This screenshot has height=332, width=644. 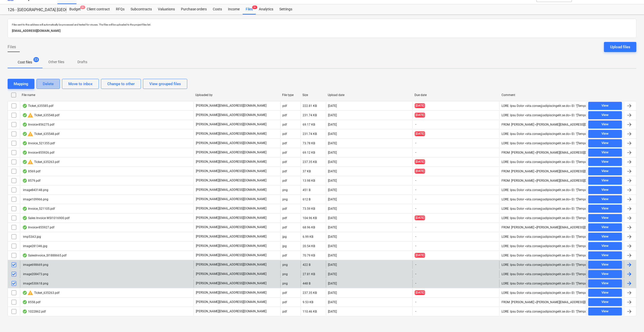 I want to click on div: Costs, so click(x=217, y=9).